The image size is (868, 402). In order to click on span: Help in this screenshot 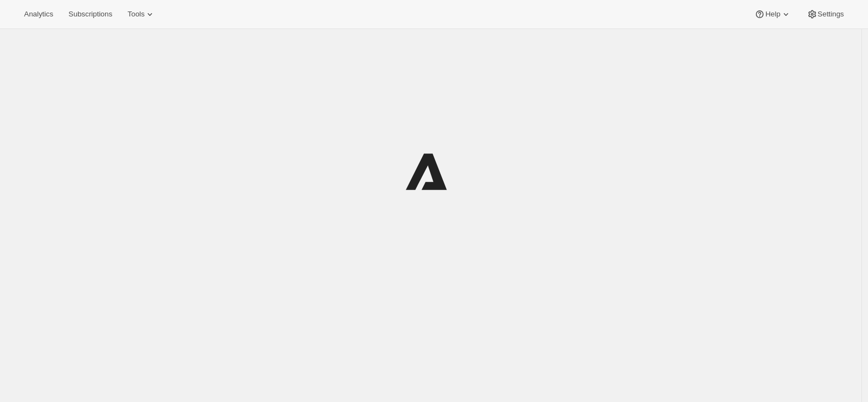, I will do `click(772, 14)`.